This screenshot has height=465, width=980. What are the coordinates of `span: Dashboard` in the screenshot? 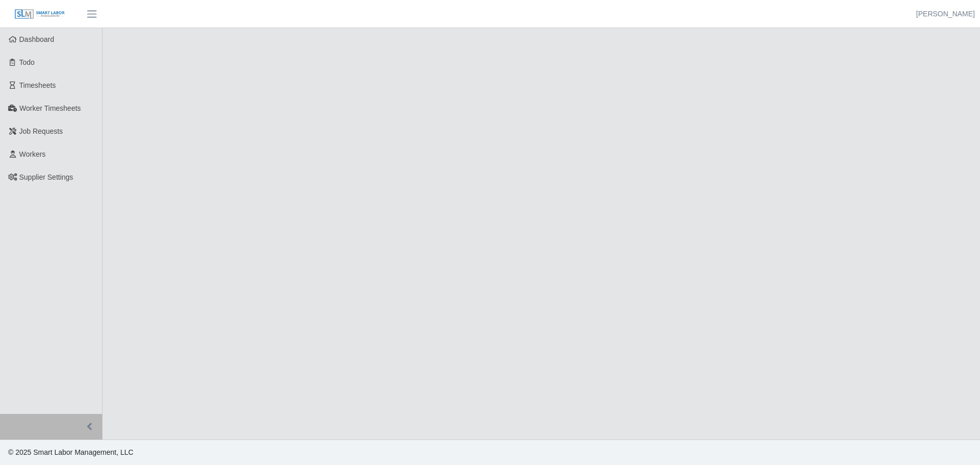 It's located at (37, 39).